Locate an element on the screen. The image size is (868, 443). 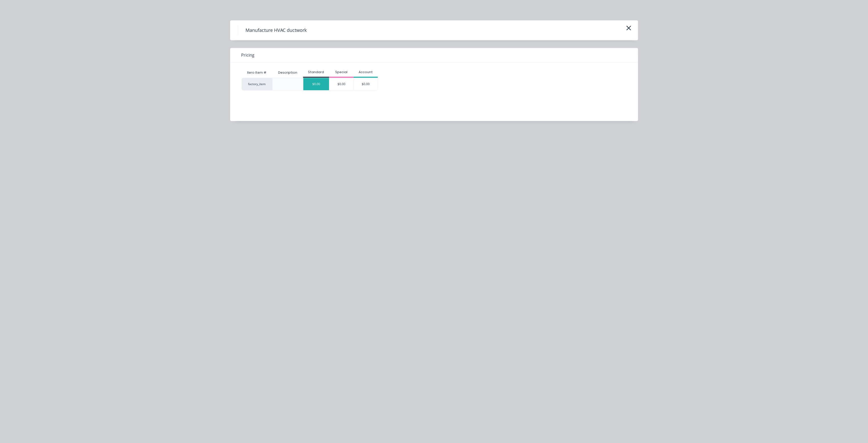
div: Description is located at coordinates (288, 73).